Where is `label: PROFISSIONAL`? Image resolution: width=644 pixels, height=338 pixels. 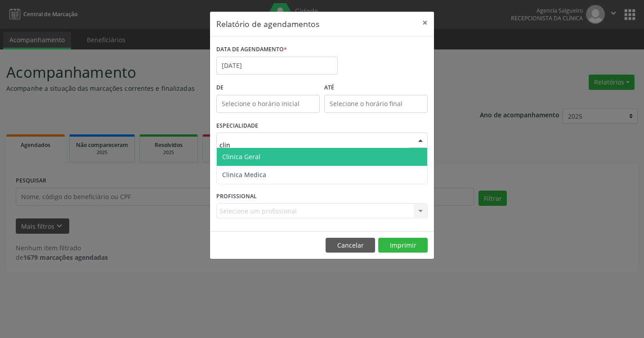
label: PROFISSIONAL is located at coordinates (236, 196).